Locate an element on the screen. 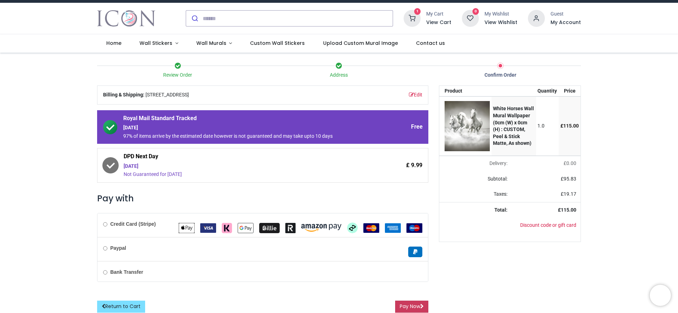  span: DPD Next Day is located at coordinates (243, 158).